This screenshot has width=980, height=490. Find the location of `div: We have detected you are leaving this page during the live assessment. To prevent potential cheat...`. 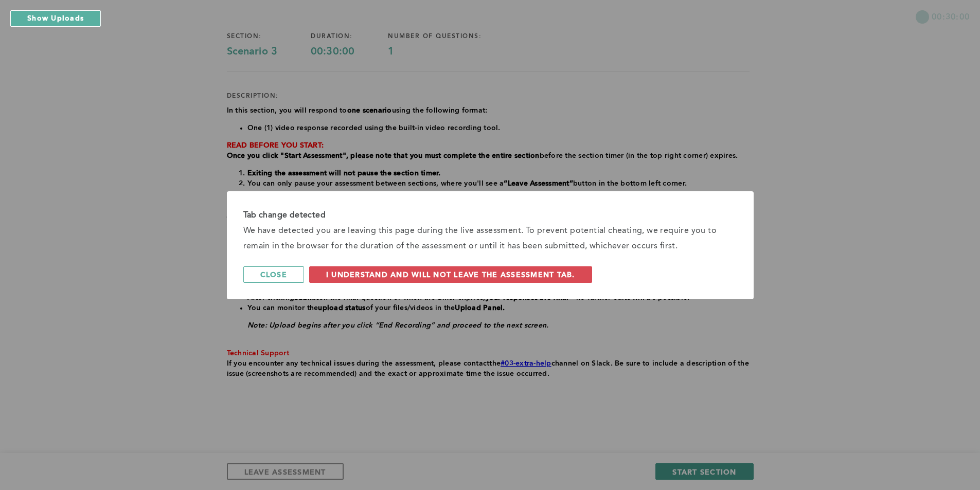

div: We have detected you are leaving this page during the live assessment. To prevent potential cheat... is located at coordinates (490, 238).